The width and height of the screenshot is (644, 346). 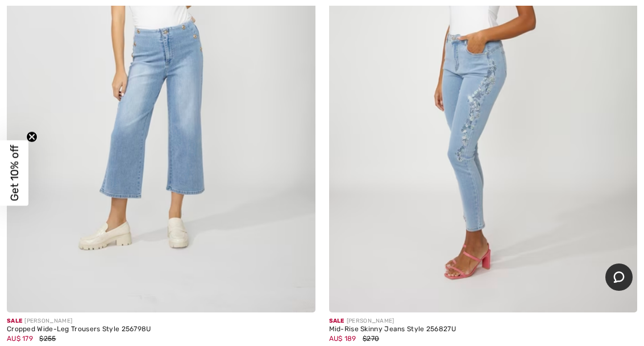 What do you see at coordinates (47, 338) in the screenshot?
I see `span: $255` at bounding box center [47, 338].